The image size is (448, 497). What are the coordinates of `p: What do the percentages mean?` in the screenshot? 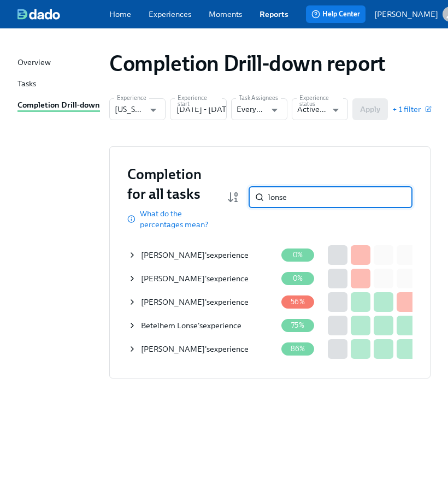 It's located at (181, 219).